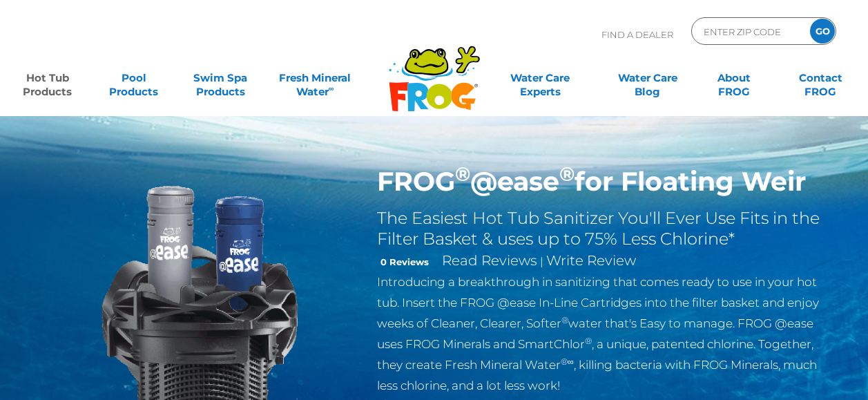 The height and width of the screenshot is (400, 868). Describe the element at coordinates (47, 78) in the screenshot. I see `a: Hot TubProducts` at that location.